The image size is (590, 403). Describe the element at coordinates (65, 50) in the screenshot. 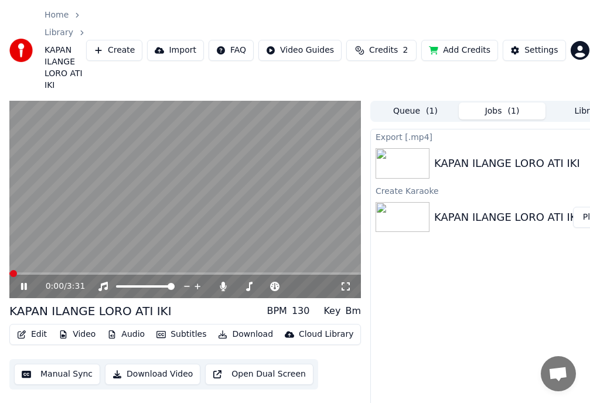

I see `nav: breadcrumb` at that location.